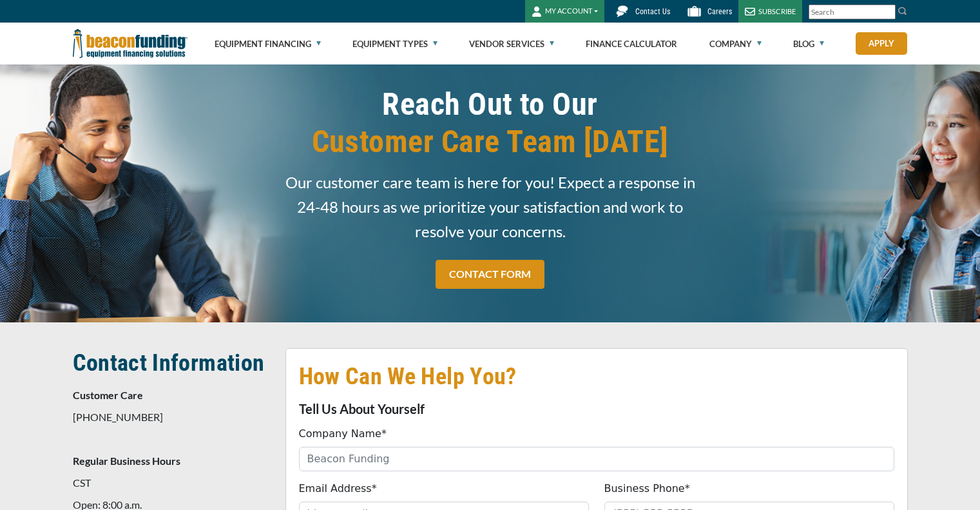 This screenshot has width=980, height=510. I want to click on h1: Reach Out to Our, so click(490, 123).